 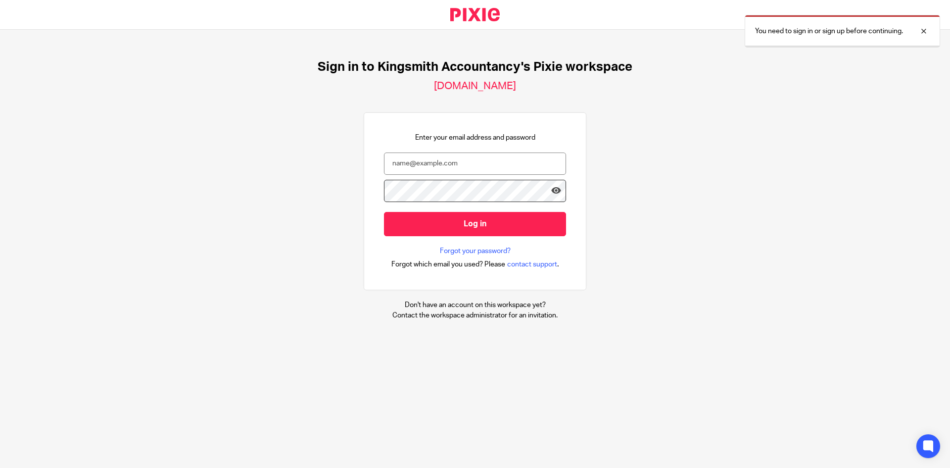 What do you see at coordinates (475, 138) in the screenshot?
I see `p: Enter your email address and password` at bounding box center [475, 138].